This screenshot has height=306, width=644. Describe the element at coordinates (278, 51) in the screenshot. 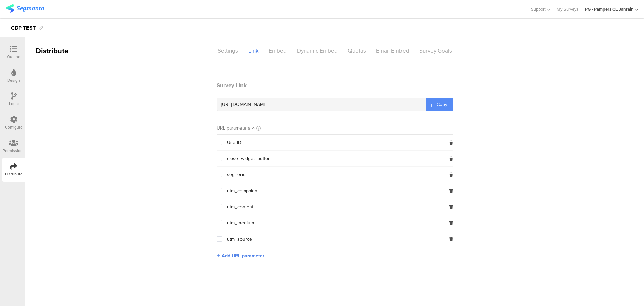

I see `div: Embed` at that location.